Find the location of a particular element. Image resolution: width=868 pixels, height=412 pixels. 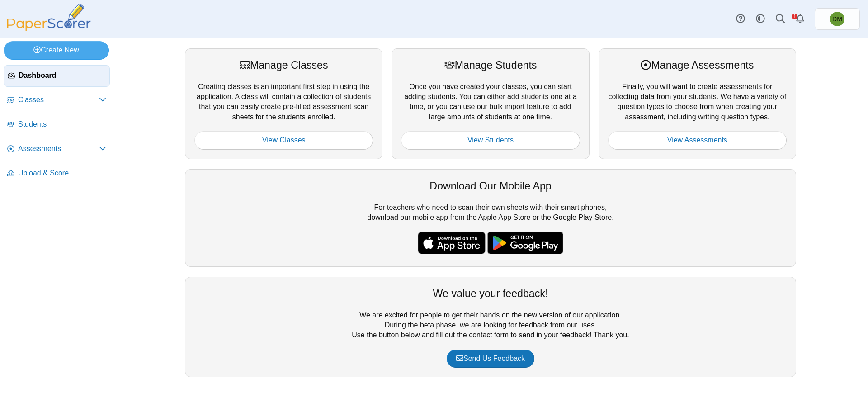

a: Domenic Mariani is located at coordinates (837, 19).